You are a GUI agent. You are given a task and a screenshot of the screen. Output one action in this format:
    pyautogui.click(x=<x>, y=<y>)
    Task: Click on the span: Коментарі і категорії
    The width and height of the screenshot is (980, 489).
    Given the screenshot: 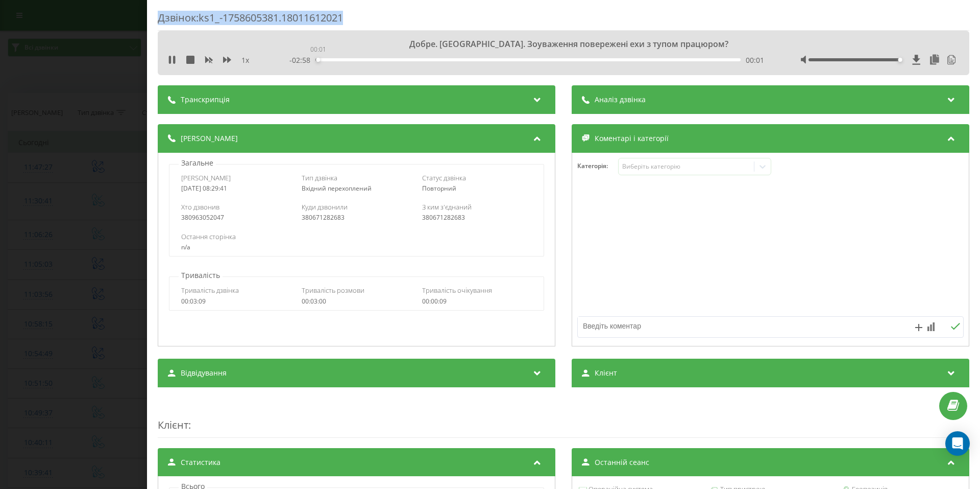 What is the action you would take?
    pyautogui.click(x=631, y=138)
    